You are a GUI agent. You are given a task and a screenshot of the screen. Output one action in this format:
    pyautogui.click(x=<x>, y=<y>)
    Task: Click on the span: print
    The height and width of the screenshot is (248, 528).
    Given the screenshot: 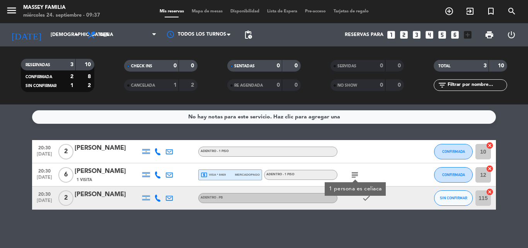 What is the action you would take?
    pyautogui.click(x=490, y=35)
    